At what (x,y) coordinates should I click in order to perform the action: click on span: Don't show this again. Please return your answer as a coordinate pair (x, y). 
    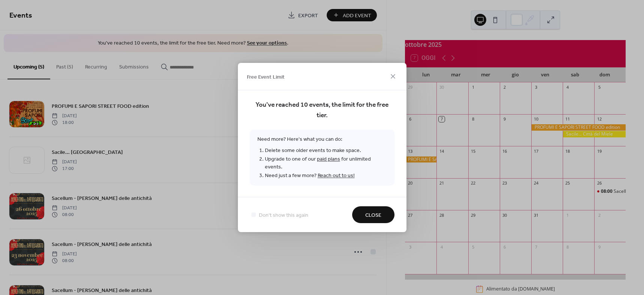
    Looking at the image, I should click on (283, 216).